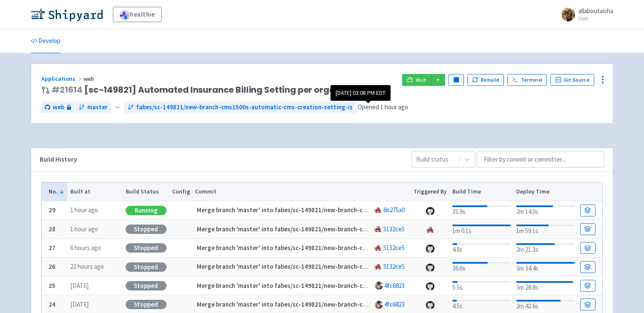 The image size is (644, 313). What do you see at coordinates (545, 248) in the screenshot?
I see `div: 2m 21.3s` at bounding box center [545, 248].